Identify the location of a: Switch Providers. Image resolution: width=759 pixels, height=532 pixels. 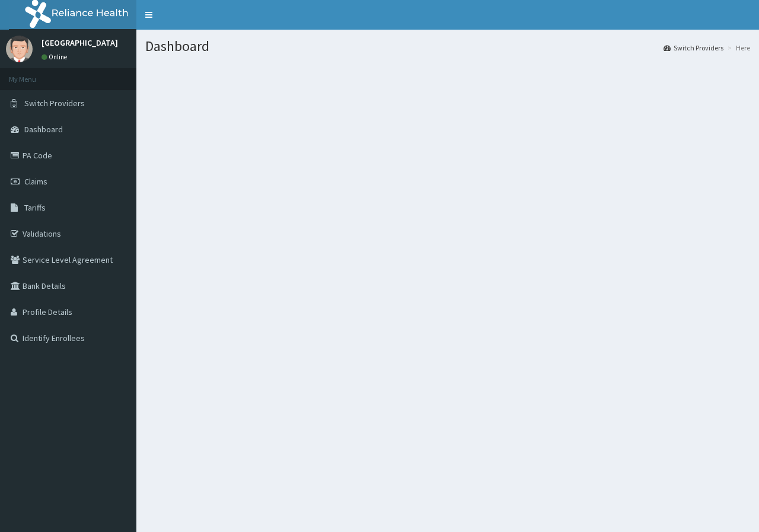
(693, 48).